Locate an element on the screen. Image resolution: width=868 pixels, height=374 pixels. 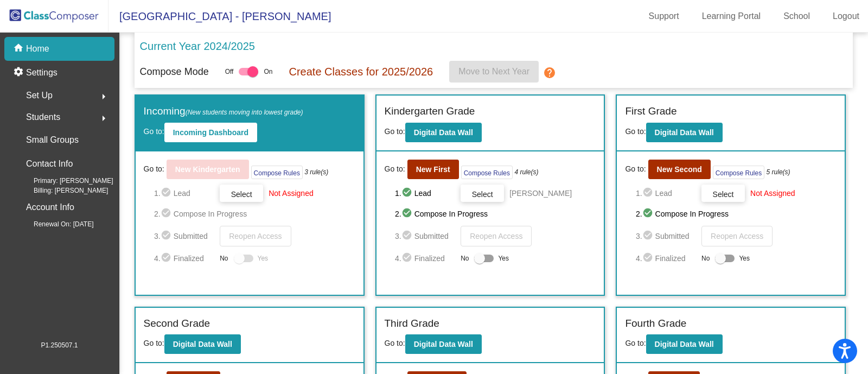
a: School is located at coordinates (796, 17).